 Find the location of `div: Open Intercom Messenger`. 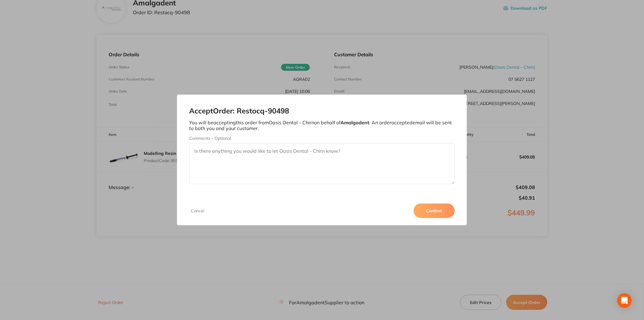

div: Open Intercom Messenger is located at coordinates (625, 300).